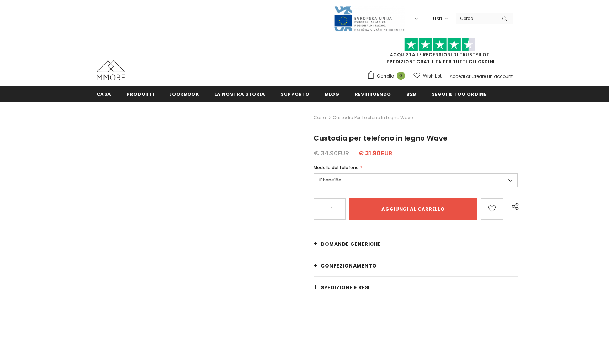 This screenshot has height=354, width=609. I want to click on span: Casa, so click(104, 94).